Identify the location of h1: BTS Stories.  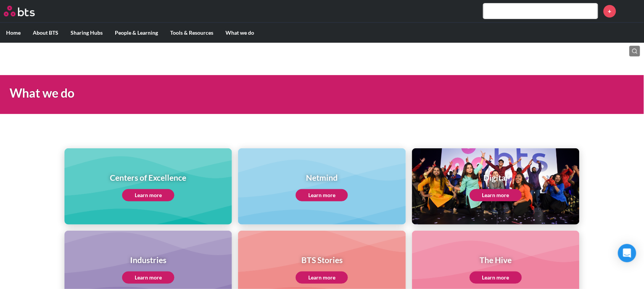
(322, 260).